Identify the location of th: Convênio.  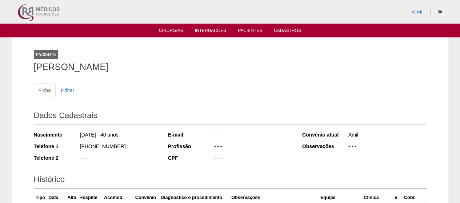
(146, 198).